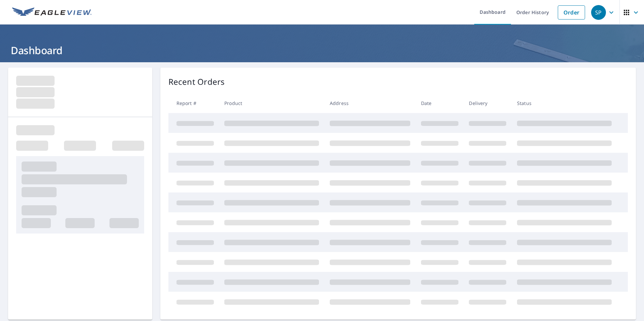 Image resolution: width=644 pixels, height=321 pixels. Describe the element at coordinates (197, 82) in the screenshot. I see `p: Recent Orders` at that location.